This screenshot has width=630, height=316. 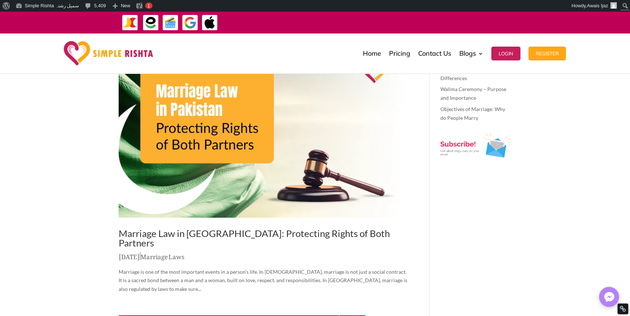 I want to click on a: Walima Ceremony – Purpose and Importance, so click(x=474, y=93).